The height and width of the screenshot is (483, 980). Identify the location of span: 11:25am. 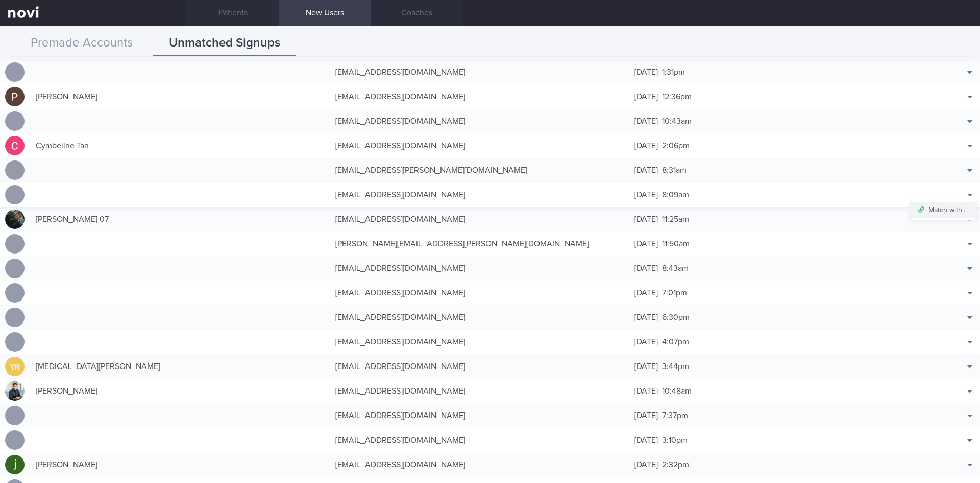
(675, 219).